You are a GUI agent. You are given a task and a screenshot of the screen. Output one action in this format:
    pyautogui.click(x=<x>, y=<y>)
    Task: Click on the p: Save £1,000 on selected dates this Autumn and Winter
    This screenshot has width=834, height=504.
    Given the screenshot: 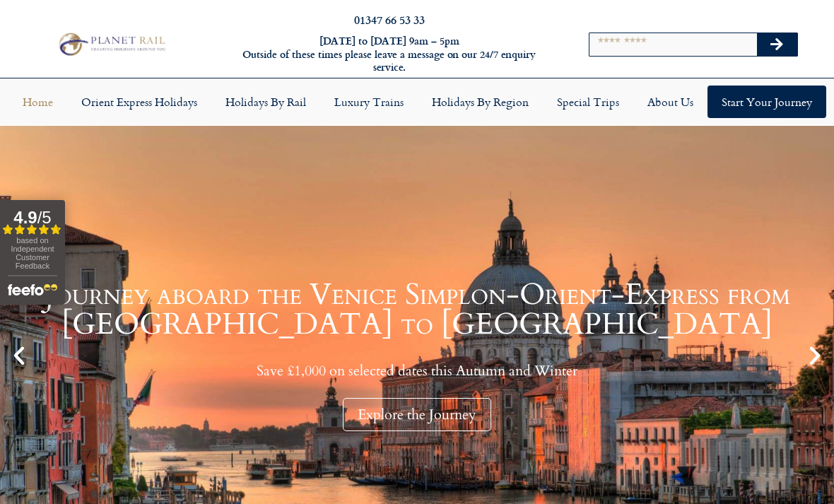 What is the action you would take?
    pyautogui.click(x=417, y=370)
    